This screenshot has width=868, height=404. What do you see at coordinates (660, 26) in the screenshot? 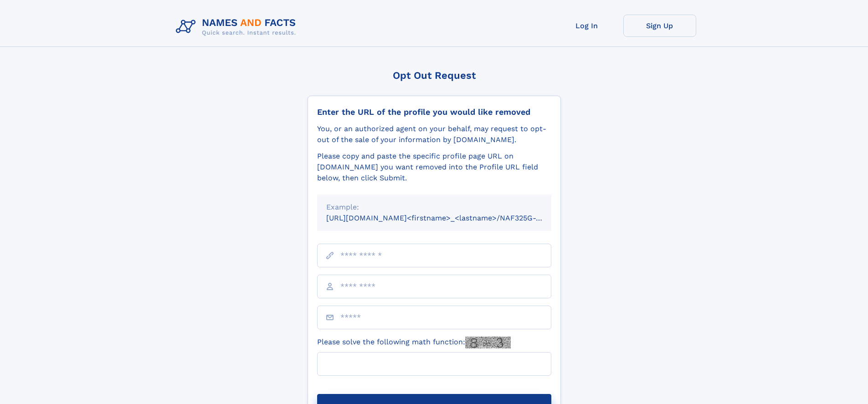
I see `a: Sign Up` at bounding box center [660, 26].